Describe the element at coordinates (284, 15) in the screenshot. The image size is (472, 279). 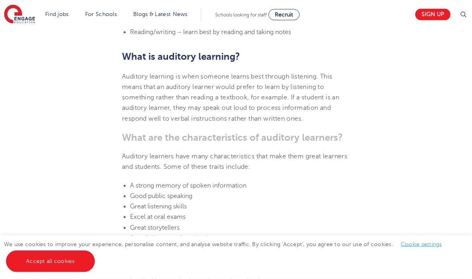
I see `a: Recruit` at that location.